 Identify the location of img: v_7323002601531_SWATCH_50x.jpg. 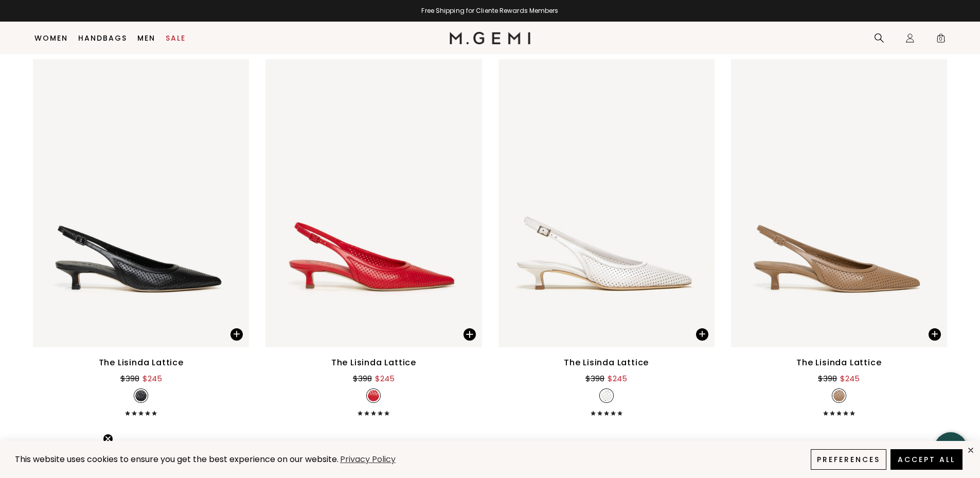
(840, 396).